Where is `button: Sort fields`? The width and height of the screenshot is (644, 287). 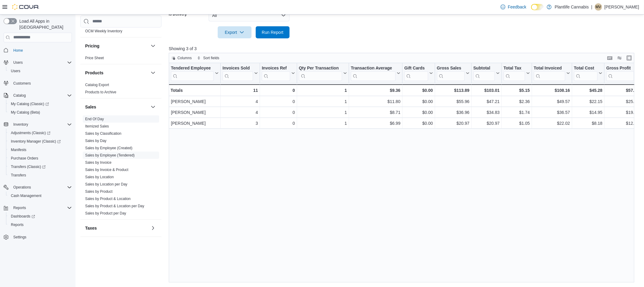 button: Sort fields is located at coordinates (208, 58).